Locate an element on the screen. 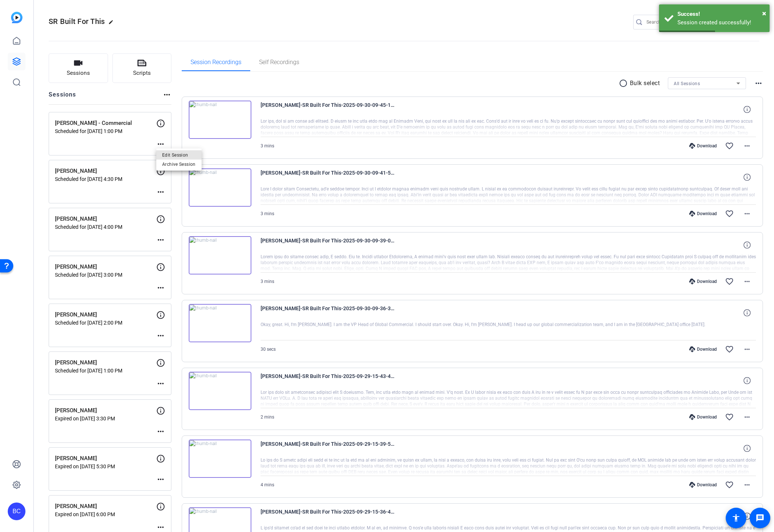 The width and height of the screenshot is (774, 532). span: Edit Session is located at coordinates (178, 155).